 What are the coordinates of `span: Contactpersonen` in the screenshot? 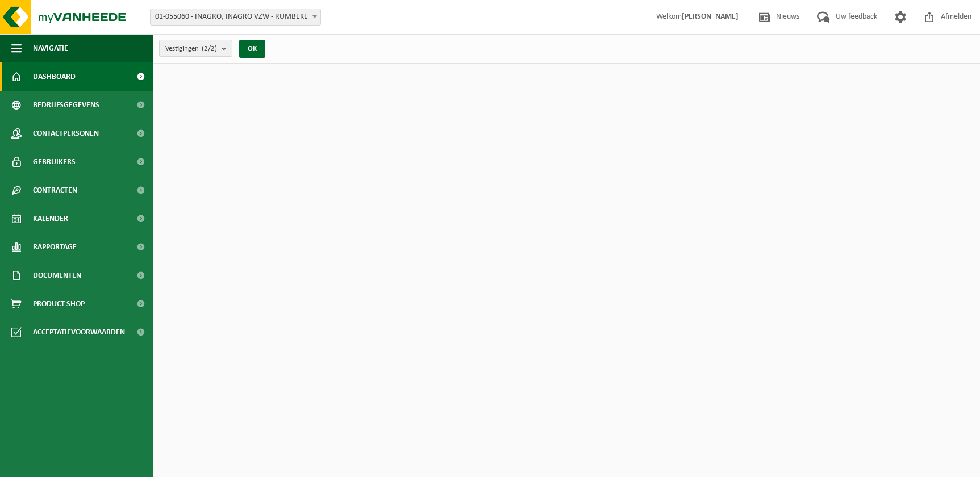 It's located at (66, 134).